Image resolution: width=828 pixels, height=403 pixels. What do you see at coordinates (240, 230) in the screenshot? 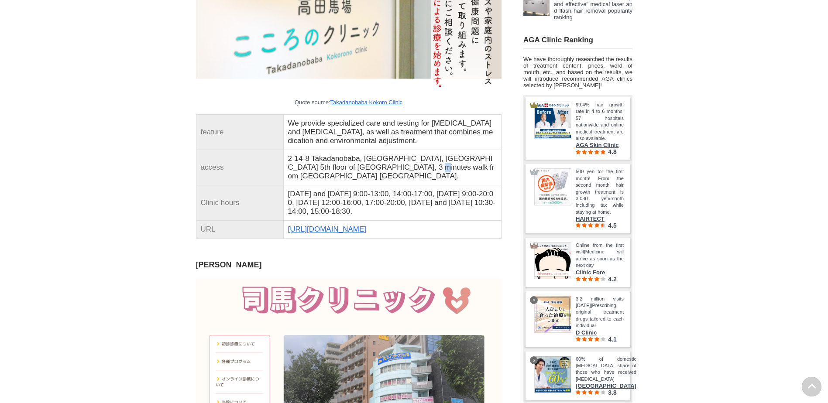
I see `td: URL` at bounding box center [240, 230].